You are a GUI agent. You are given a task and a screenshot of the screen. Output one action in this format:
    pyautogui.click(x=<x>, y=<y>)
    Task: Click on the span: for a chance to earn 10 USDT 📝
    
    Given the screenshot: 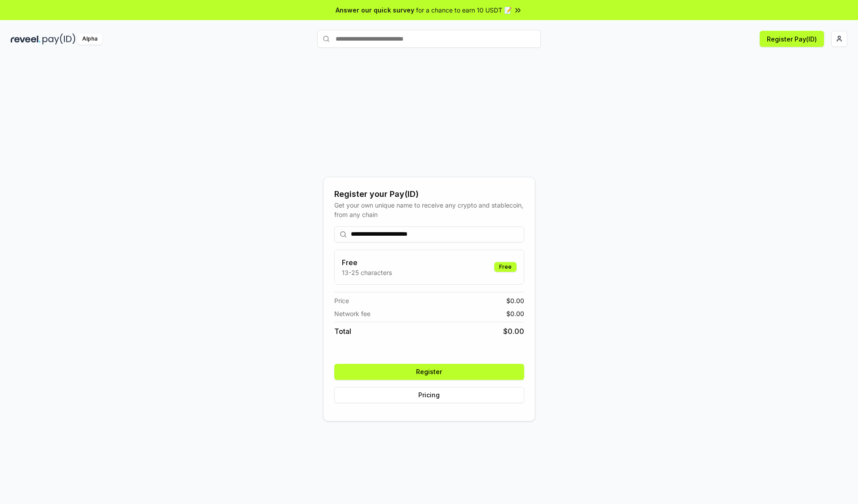 What is the action you would take?
    pyautogui.click(x=463, y=10)
    